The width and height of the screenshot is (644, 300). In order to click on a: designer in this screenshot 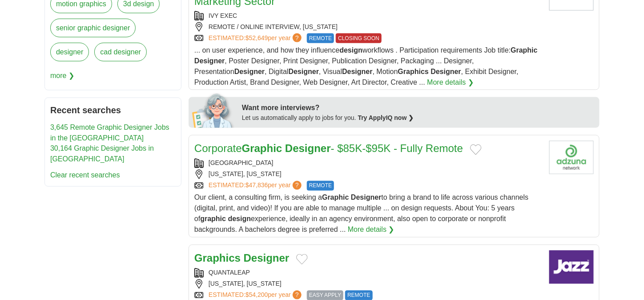, I will do `click(70, 52)`.